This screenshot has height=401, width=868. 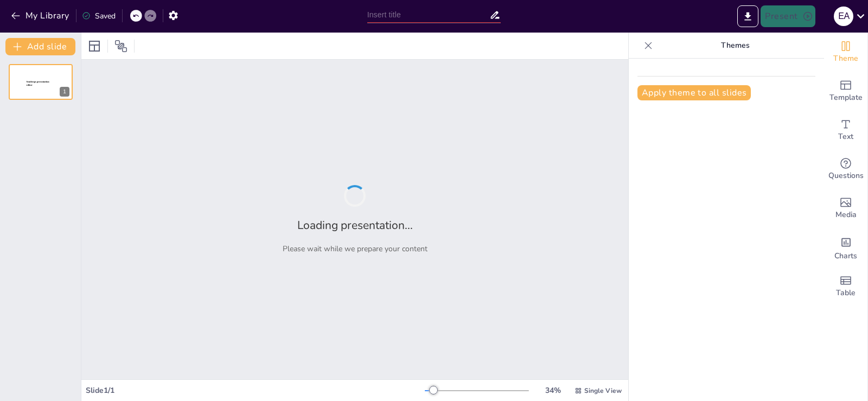 What do you see at coordinates (846, 52) in the screenshot?
I see `div: Change the overall theme` at bounding box center [846, 52].